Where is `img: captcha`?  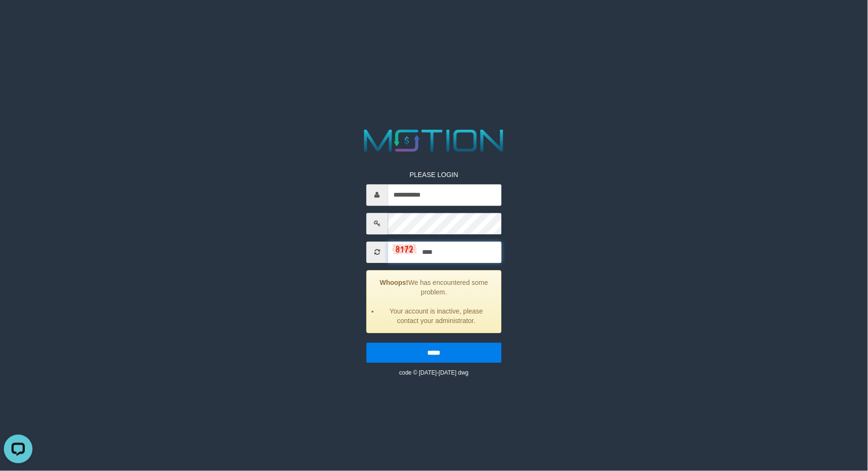
img: captcha is located at coordinates (404, 249).